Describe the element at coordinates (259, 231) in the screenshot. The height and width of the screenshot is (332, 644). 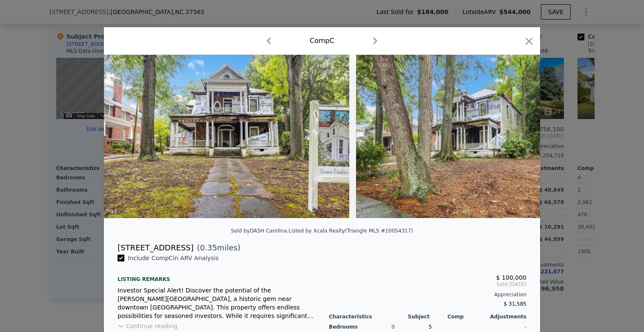
I see `div: Sold by DASH Carolina .` at that location.